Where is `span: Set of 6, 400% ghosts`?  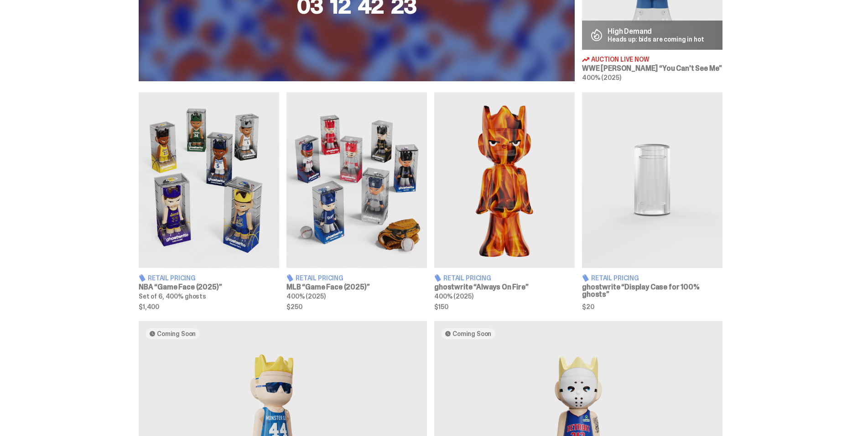
span: Set of 6, 400% ghosts is located at coordinates (173, 296).